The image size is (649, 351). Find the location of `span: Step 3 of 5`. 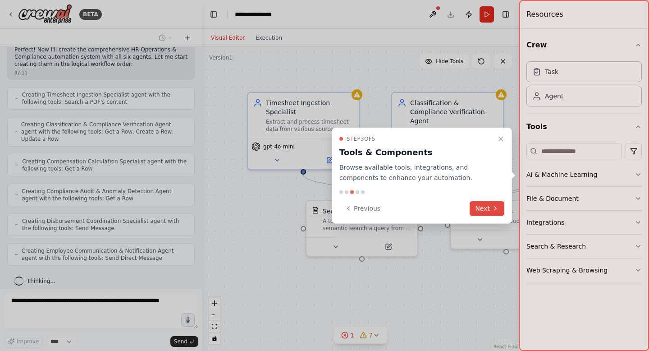

span: Step 3 of 5 is located at coordinates (361, 139).